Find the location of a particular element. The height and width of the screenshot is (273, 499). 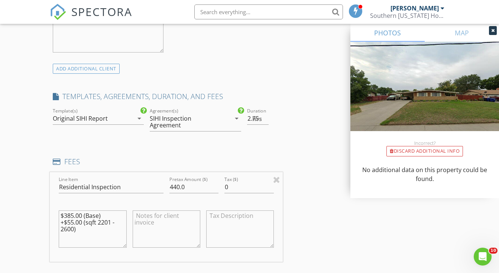

div: SIHI Inspection Agreement is located at coordinates (186, 122).